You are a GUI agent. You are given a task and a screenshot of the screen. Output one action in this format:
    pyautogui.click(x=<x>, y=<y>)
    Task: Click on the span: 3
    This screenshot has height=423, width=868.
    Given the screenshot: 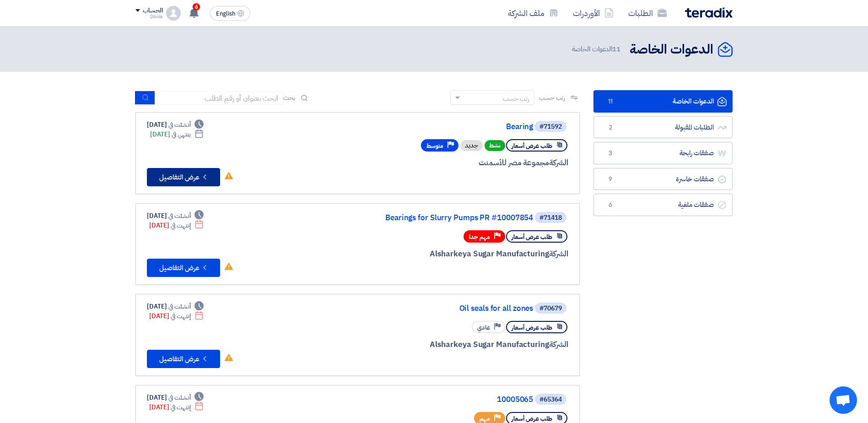 What is the action you would take?
    pyautogui.click(x=610, y=153)
    